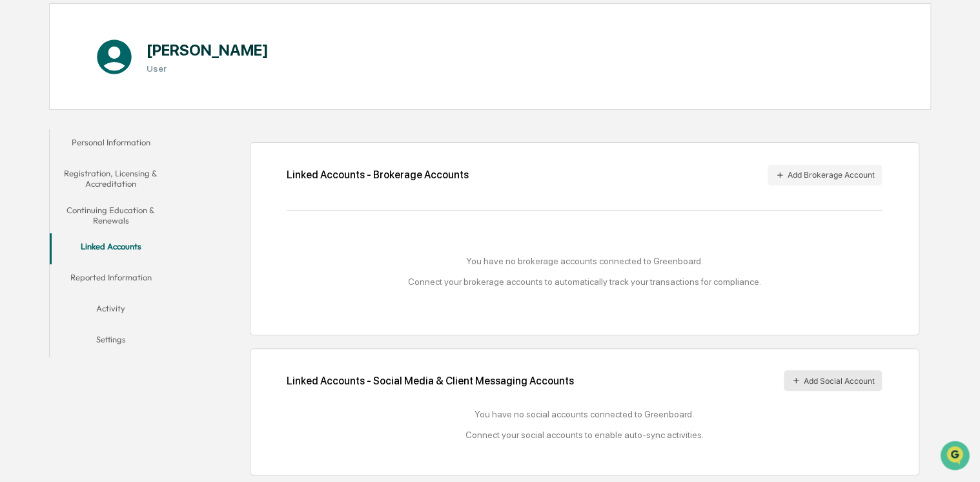 This screenshot has width=980, height=482. What do you see at coordinates (111, 248) in the screenshot?
I see `button: Linked Accounts` at bounding box center [111, 248].